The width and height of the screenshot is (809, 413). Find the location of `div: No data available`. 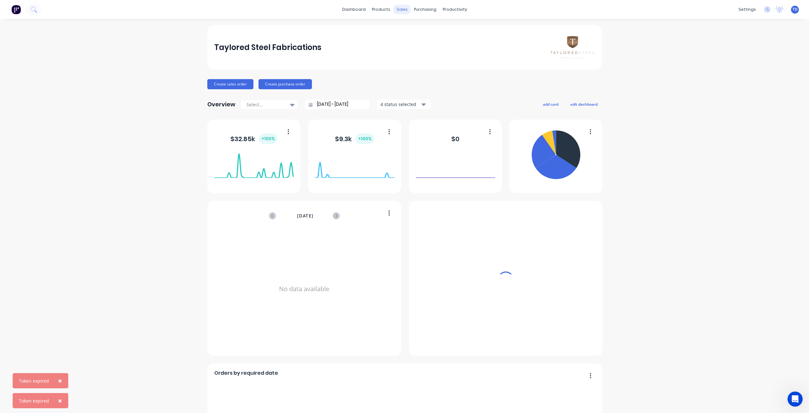

div: No data available is located at coordinates (304, 289).